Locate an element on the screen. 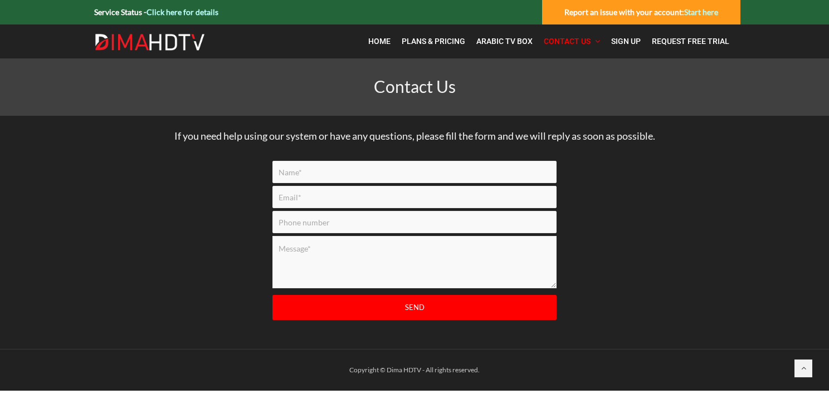 This screenshot has width=829, height=394. a: Start here is located at coordinates (700, 12).